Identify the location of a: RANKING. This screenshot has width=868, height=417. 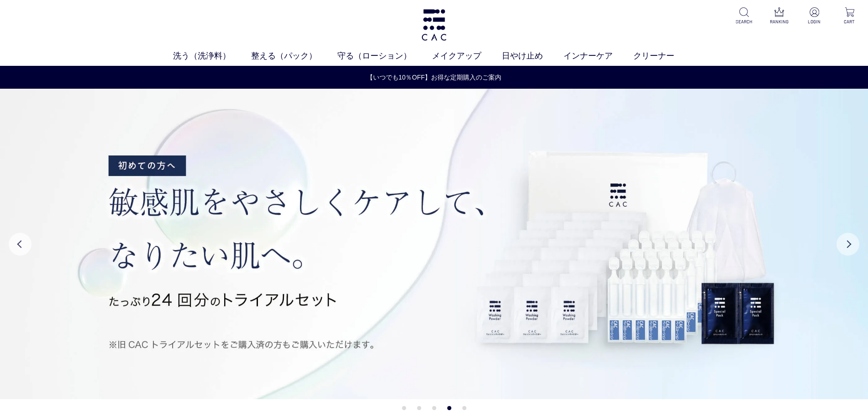
(779, 16).